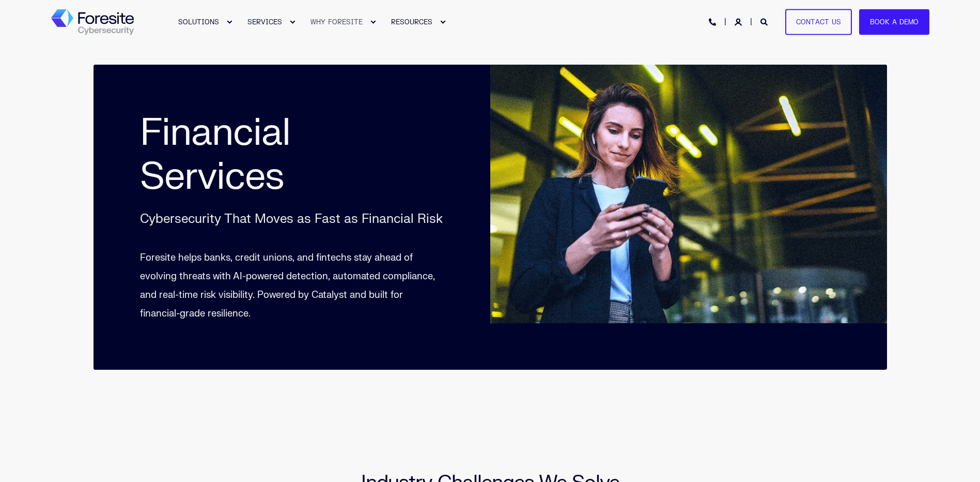 The width and height of the screenshot is (980, 482). I want to click on div: Expand SERVICES, so click(293, 22).